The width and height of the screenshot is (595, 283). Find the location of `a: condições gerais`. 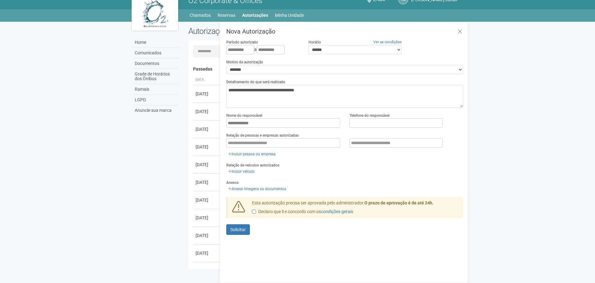

a: condições gerais is located at coordinates (337, 211).